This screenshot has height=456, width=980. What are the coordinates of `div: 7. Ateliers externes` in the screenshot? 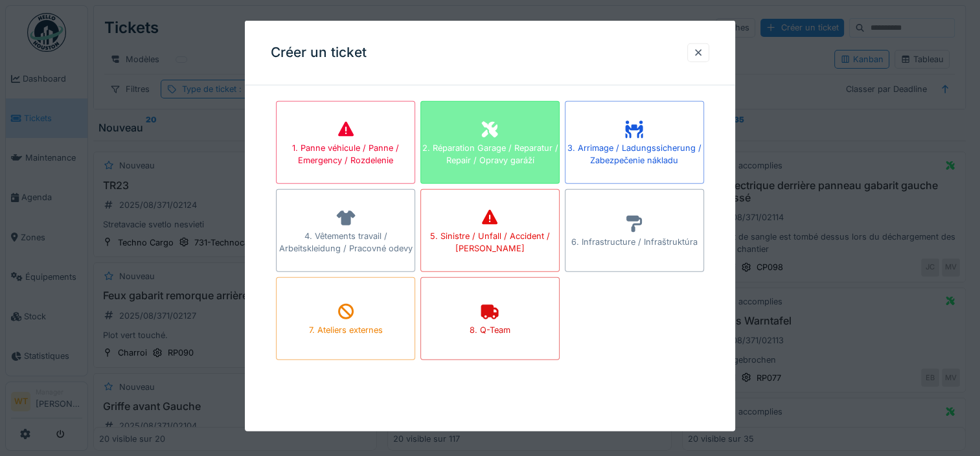 It's located at (346, 329).